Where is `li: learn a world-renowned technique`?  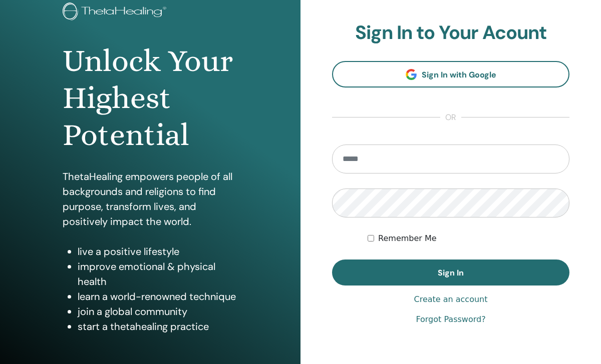 li: learn a world-renowned technique is located at coordinates (158, 296).